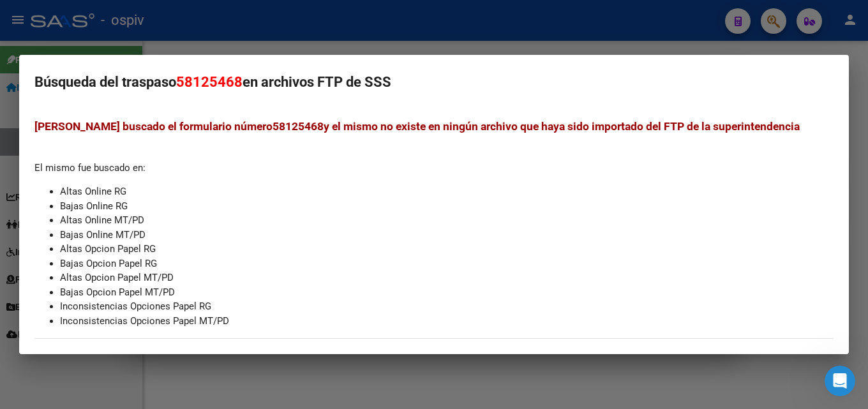  I want to click on li: Altas Opcion Papel RG, so click(447, 249).